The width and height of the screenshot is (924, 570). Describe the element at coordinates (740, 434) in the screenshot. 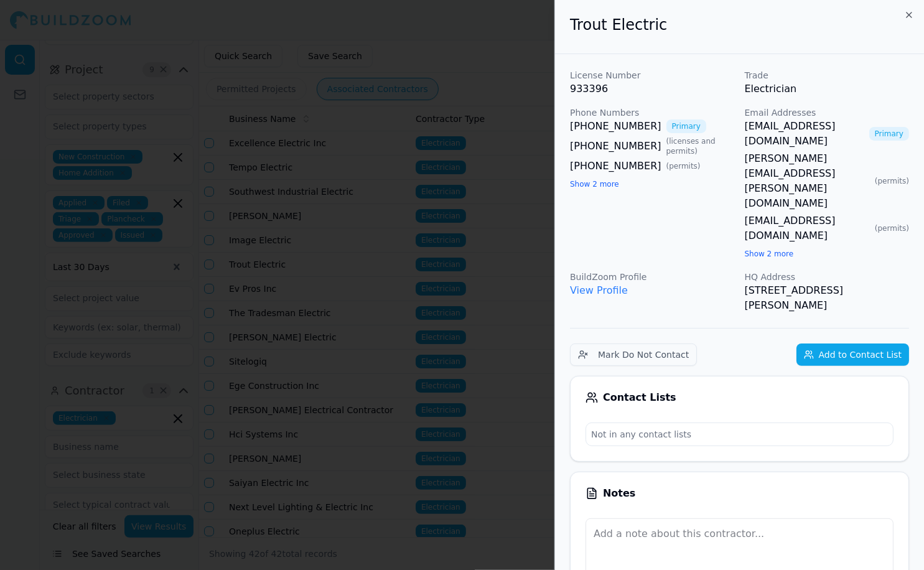

I see `p: Not in any contact lists` at that location.